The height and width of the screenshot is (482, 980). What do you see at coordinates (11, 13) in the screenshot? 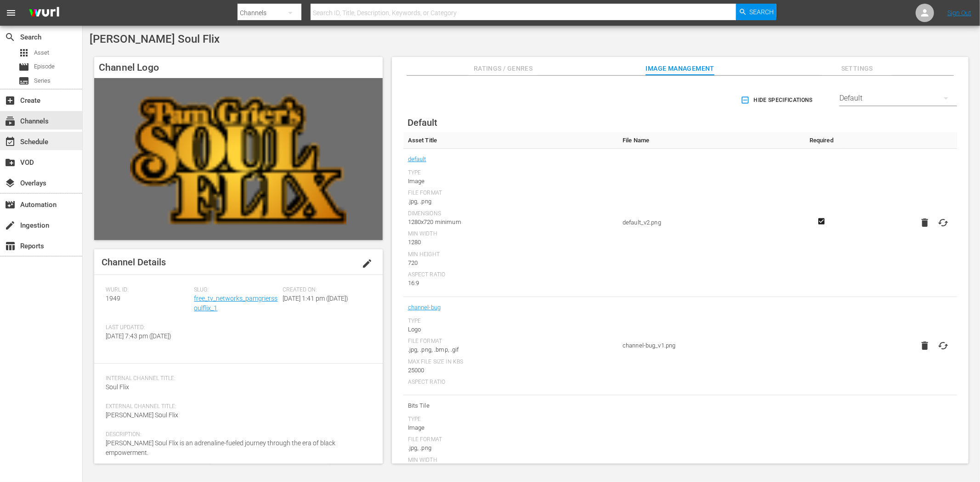
I see `span: menu` at bounding box center [11, 13].